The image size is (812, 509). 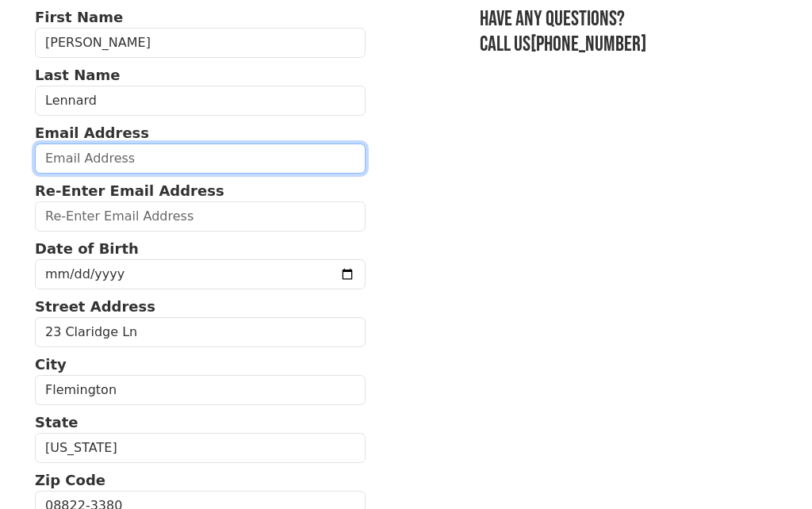 What do you see at coordinates (70, 480) in the screenshot?
I see `strong: Zip Code` at bounding box center [70, 480].